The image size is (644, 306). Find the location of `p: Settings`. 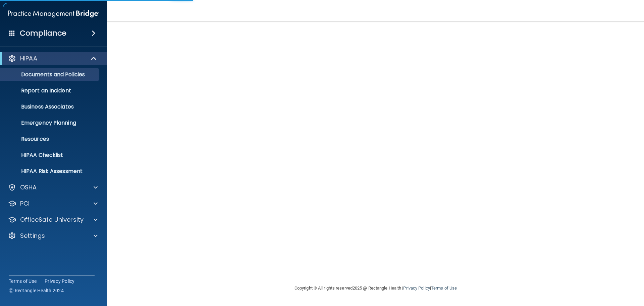

p: Settings is located at coordinates (33, 236).